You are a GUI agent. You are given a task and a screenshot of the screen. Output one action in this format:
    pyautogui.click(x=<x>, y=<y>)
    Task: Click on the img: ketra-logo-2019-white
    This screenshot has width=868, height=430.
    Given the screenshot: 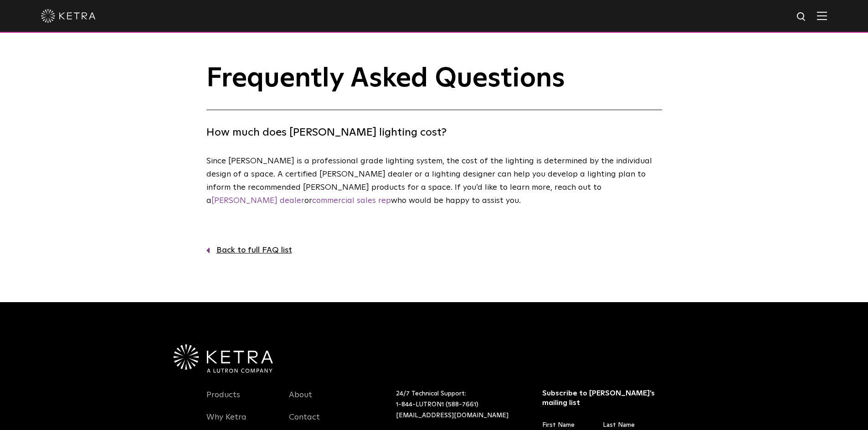 What is the action you would take?
    pyautogui.click(x=68, y=16)
    